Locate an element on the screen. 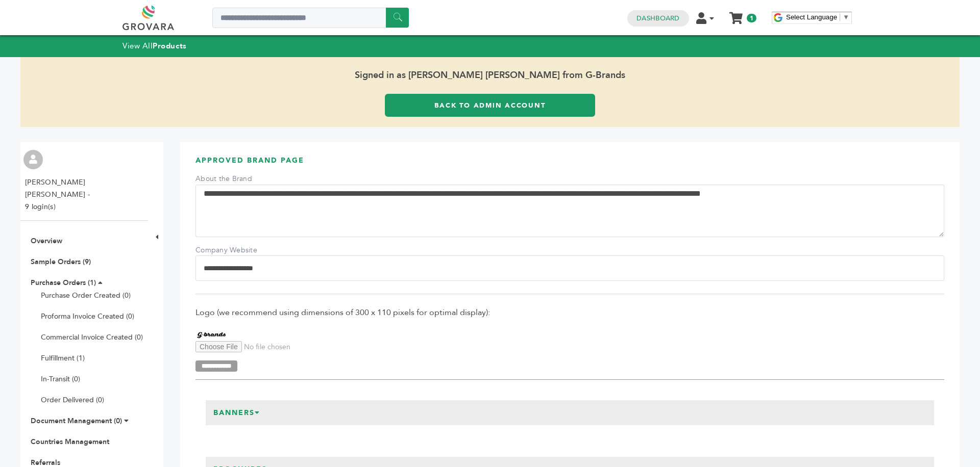 This screenshot has width=980, height=467. span: 1 is located at coordinates (752, 18).